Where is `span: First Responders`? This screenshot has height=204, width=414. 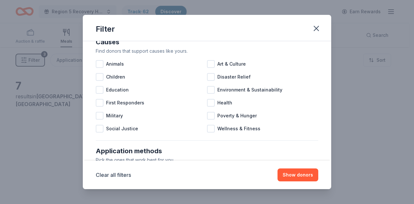 span: First Responders is located at coordinates (125, 103).